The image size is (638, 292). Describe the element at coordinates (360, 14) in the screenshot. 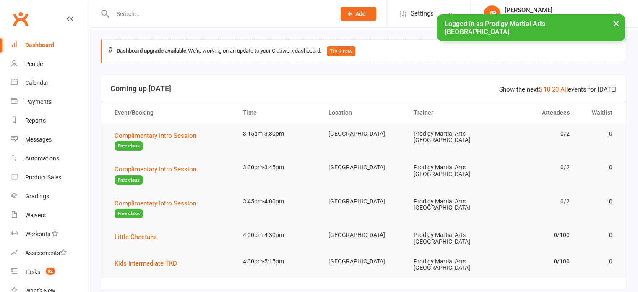

I see `span: Add` at that location.